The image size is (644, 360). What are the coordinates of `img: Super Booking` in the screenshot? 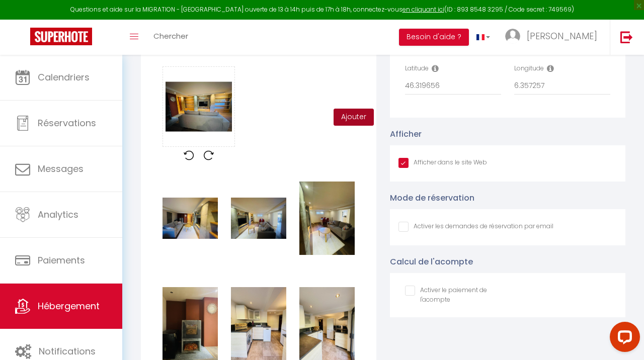 It's located at (61, 36).